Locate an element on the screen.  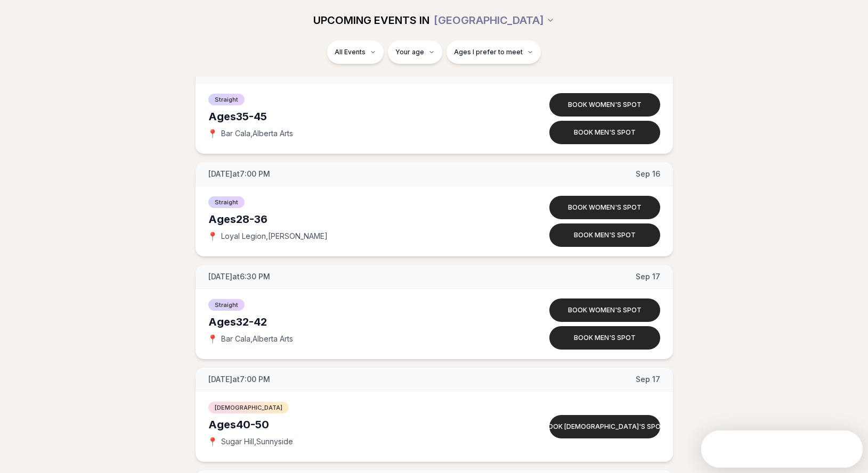
span: Your age is located at coordinates (410, 53).